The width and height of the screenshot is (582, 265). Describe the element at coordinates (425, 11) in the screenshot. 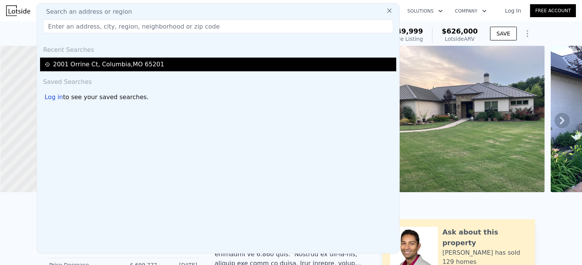

I see `button: Solutions` at that location.